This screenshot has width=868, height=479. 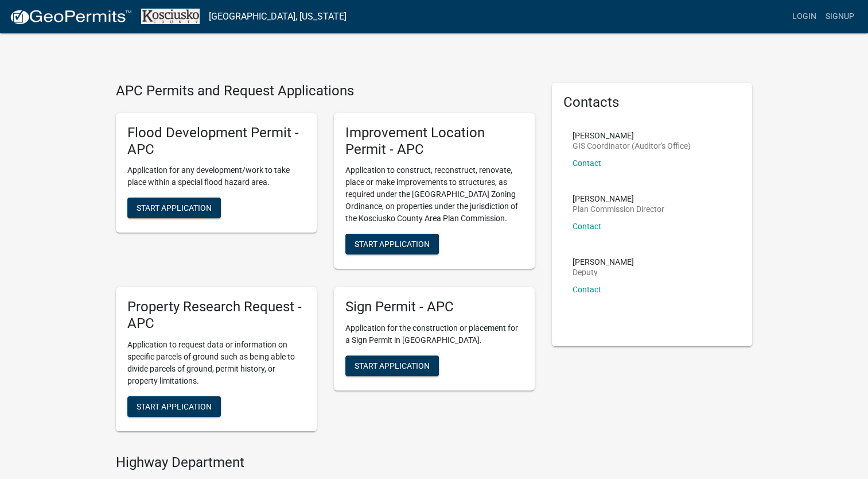 What do you see at coordinates (216, 176) in the screenshot?
I see `p: Application for any development/work to take place within a special flood hazard area.` at bounding box center [216, 176].